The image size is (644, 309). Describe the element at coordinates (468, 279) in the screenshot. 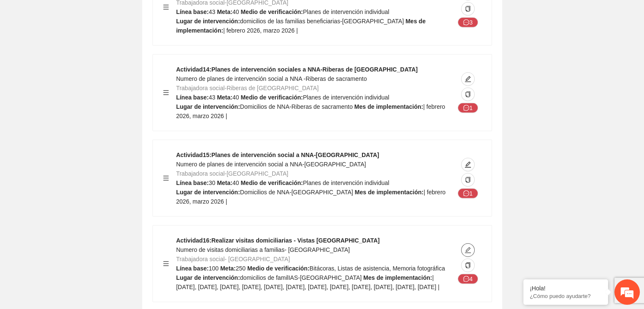

I see `button: message4` at that location.